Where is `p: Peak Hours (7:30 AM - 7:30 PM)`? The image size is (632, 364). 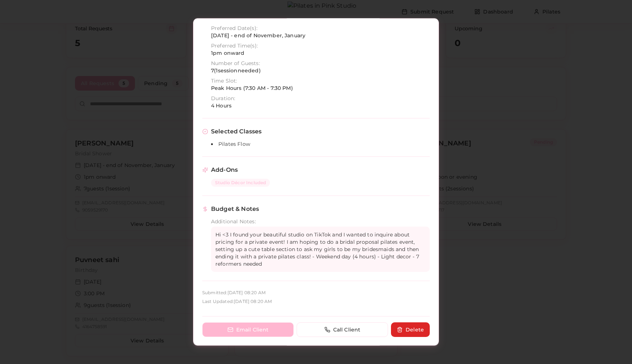
p: Peak Hours (7:30 AM - 7:30 PM) is located at coordinates (321, 88).